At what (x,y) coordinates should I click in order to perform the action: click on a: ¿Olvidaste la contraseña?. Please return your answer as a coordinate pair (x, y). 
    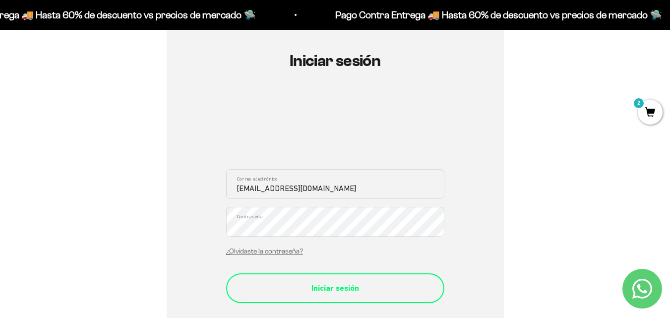
    Looking at the image, I should click on (264, 251).